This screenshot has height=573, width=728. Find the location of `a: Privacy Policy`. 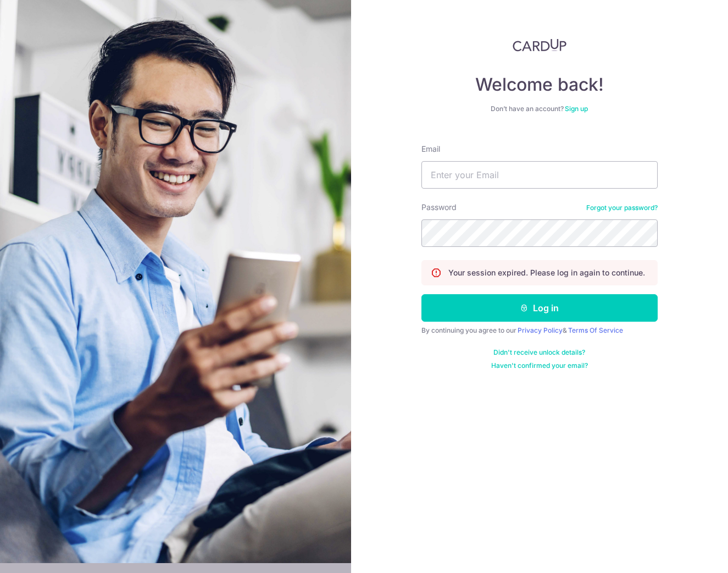

a: Privacy Policy is located at coordinates (540, 330).